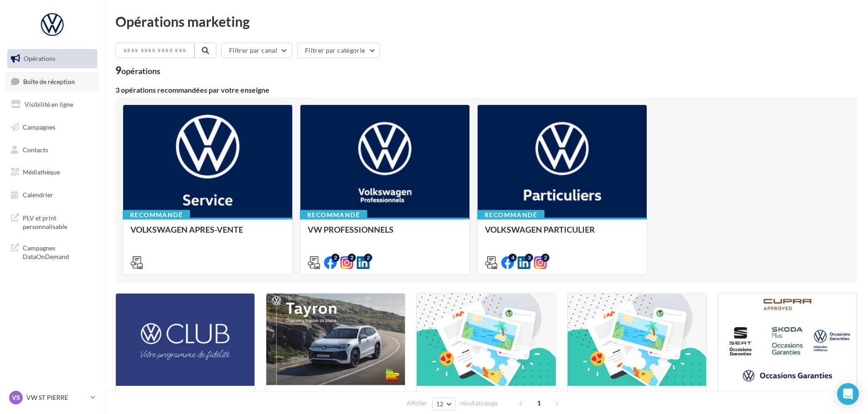 This screenshot has width=868, height=414. What do you see at coordinates (257, 50) in the screenshot?
I see `button: Filtrer par canal` at bounding box center [257, 50].